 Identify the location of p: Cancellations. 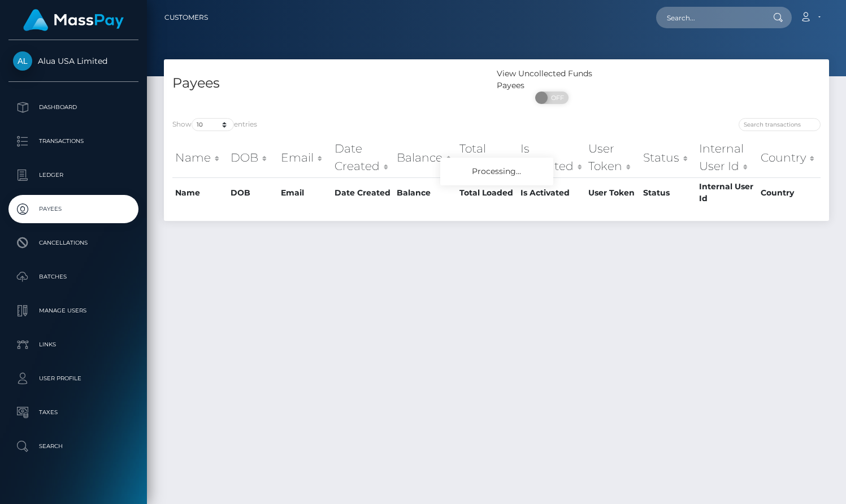
(73, 243).